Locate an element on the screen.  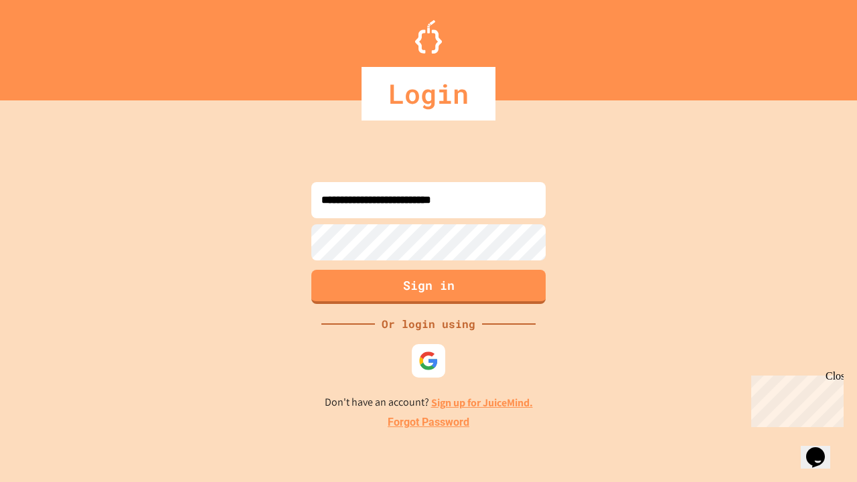
a: Sign up for JuiceMind. is located at coordinates (482, 402).